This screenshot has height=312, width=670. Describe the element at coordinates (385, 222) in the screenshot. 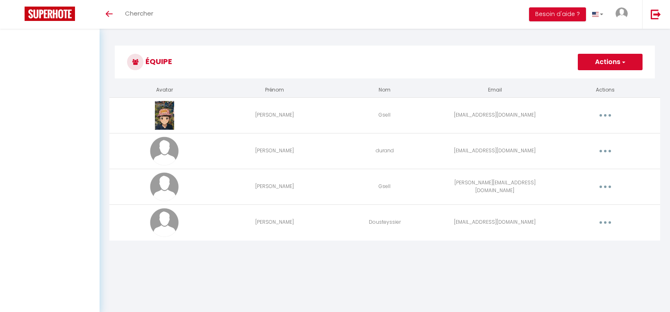

I see `td: Dousteyssier` at that location.